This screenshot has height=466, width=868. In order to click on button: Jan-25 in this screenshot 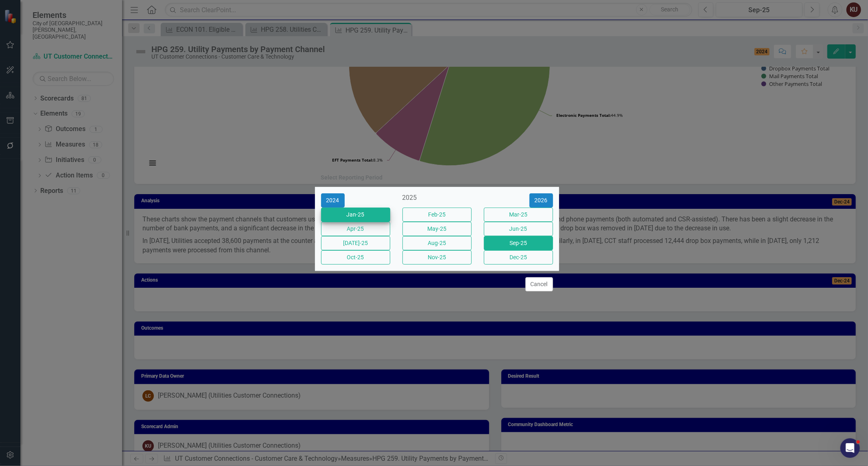, I will do `click(355, 215)`.